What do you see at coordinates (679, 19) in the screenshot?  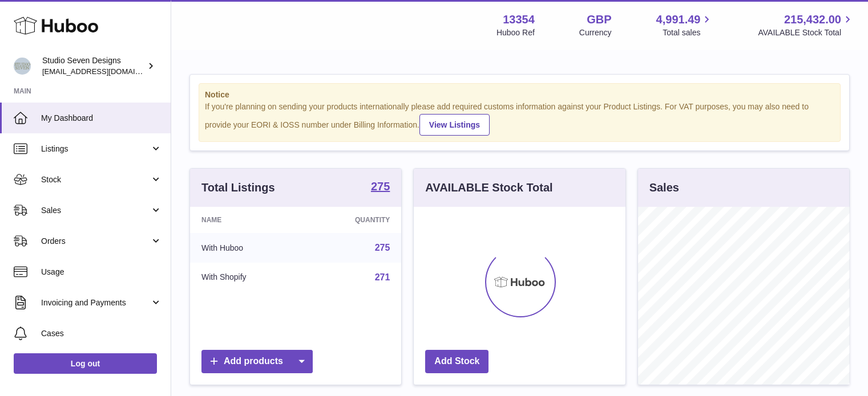 I see `span: 4,991.49` at bounding box center [679, 19].